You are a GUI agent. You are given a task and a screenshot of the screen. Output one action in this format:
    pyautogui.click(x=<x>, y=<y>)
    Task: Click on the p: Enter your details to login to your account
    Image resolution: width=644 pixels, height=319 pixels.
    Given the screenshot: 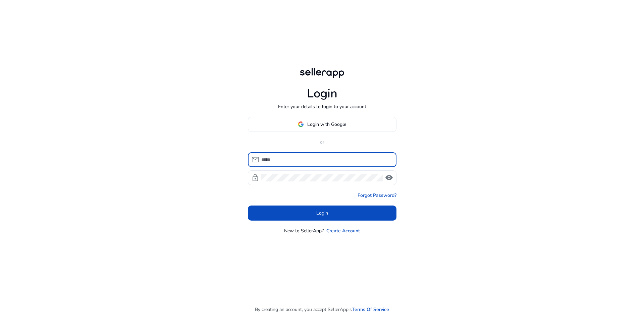 What is the action you would take?
    pyautogui.click(x=322, y=107)
    